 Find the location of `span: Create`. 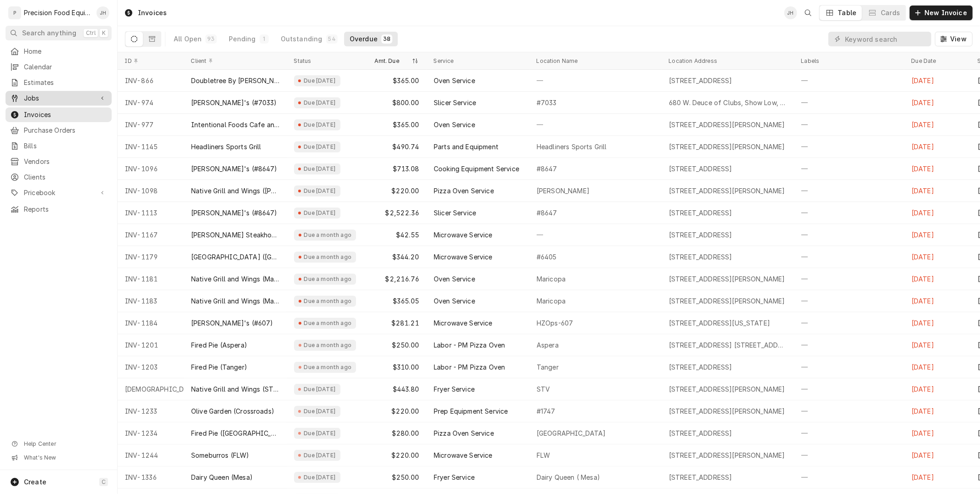

span: Create is located at coordinates (35, 482).